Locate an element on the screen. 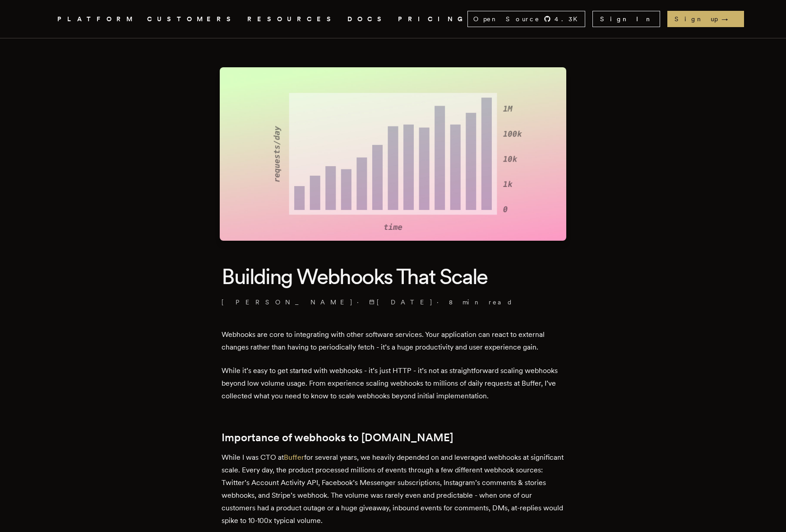 The width and height of the screenshot is (786, 532). p: While it’s easy to get started with webhooks - it’s just HTTP - it’s not as straightforward scali... is located at coordinates (393, 383).